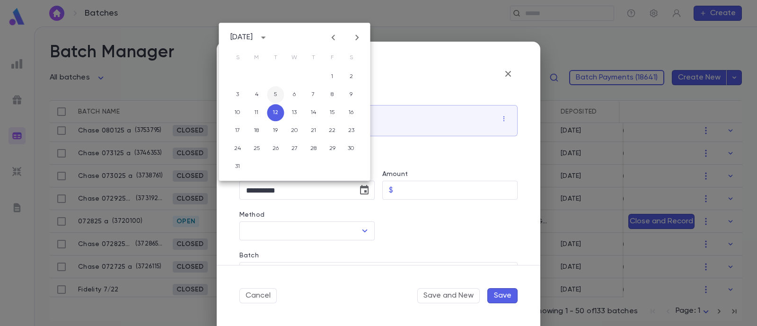 Image resolution: width=757 pixels, height=326 pixels. Describe the element at coordinates (352, 95) in the screenshot. I see `button: 9` at that location.